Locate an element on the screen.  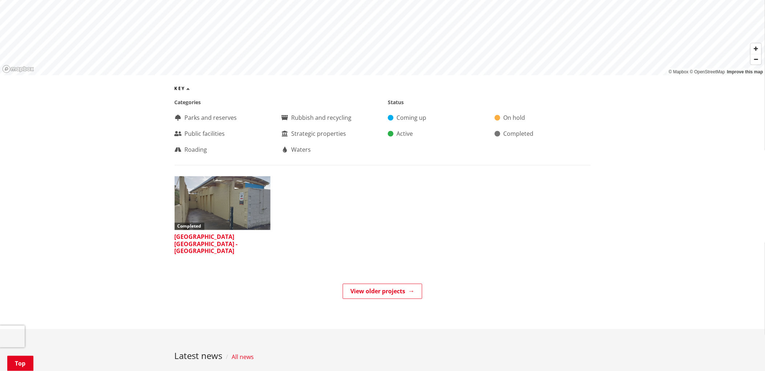
img: Sunset Beach 3 is located at coordinates (223, 203).